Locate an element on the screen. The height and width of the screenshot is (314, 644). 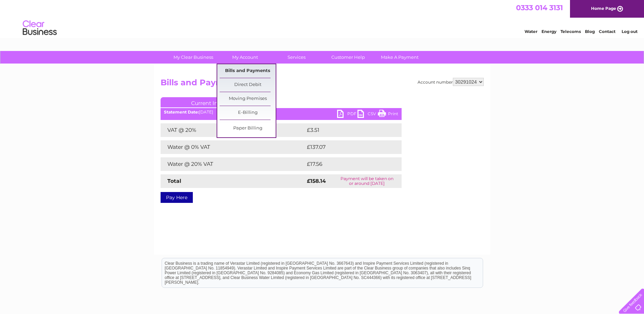
a: Paper Billing is located at coordinates (247, 128).